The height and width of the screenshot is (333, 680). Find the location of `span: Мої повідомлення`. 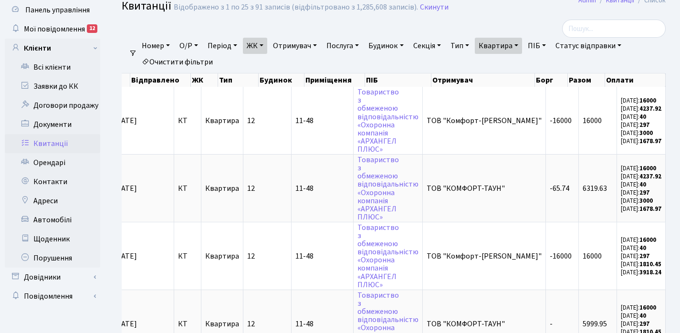

span: Мої повідомлення is located at coordinates (54, 29).